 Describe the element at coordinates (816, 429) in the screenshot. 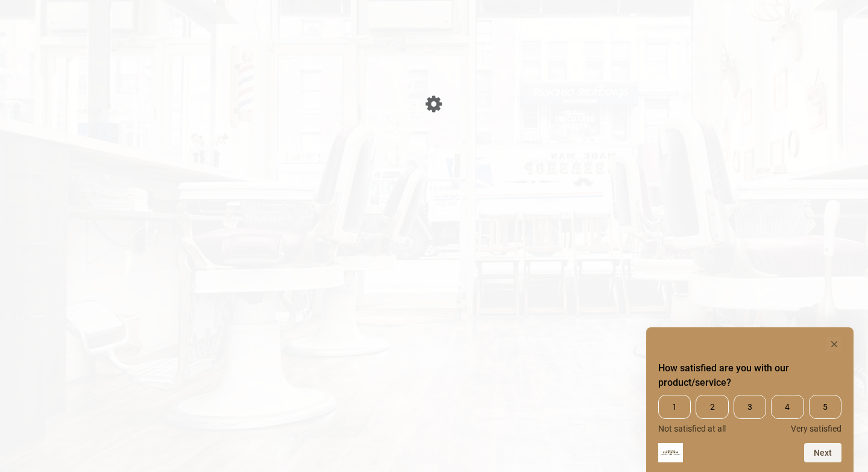

I see `span: Very satisfied` at that location.